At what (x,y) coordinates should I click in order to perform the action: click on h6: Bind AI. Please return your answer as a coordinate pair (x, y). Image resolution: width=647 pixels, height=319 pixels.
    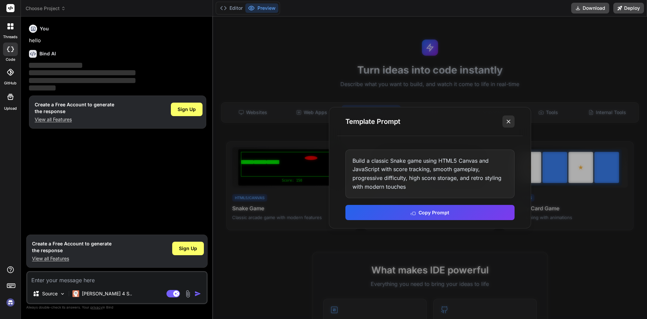
    Looking at the image, I should click on (48, 54).